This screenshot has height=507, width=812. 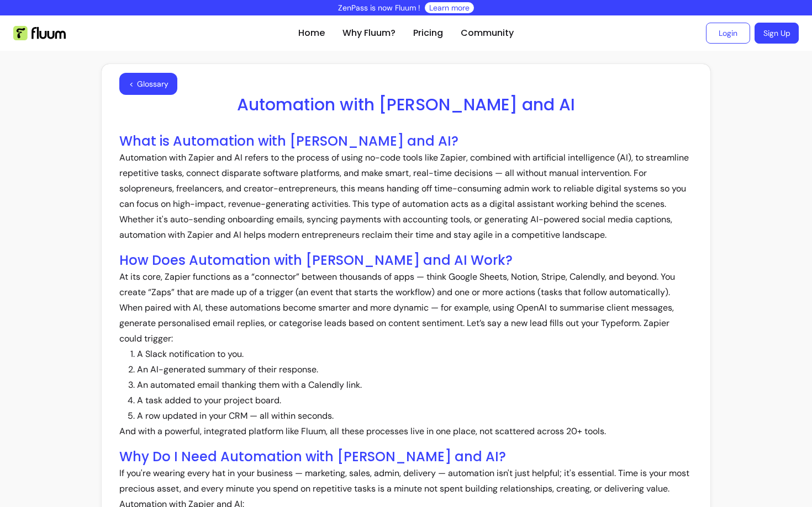 I want to click on a: Home, so click(x=312, y=33).